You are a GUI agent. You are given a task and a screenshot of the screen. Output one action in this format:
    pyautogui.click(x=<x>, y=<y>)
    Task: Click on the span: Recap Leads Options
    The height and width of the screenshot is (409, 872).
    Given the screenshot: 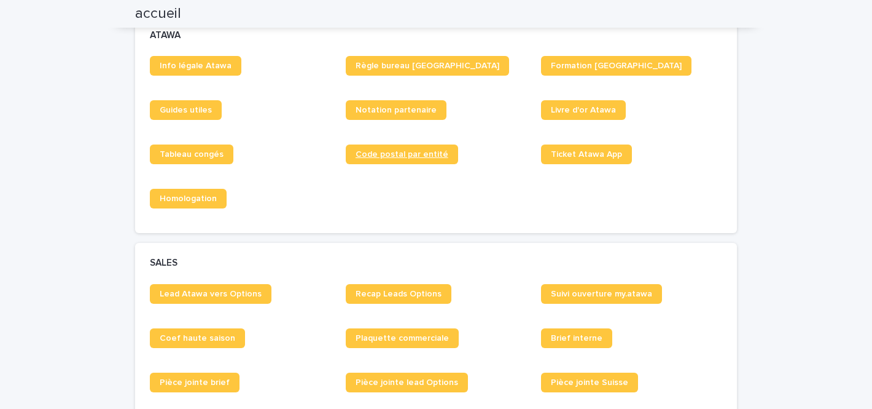 What is the action you would take?
    pyautogui.click(x=399, y=294)
    